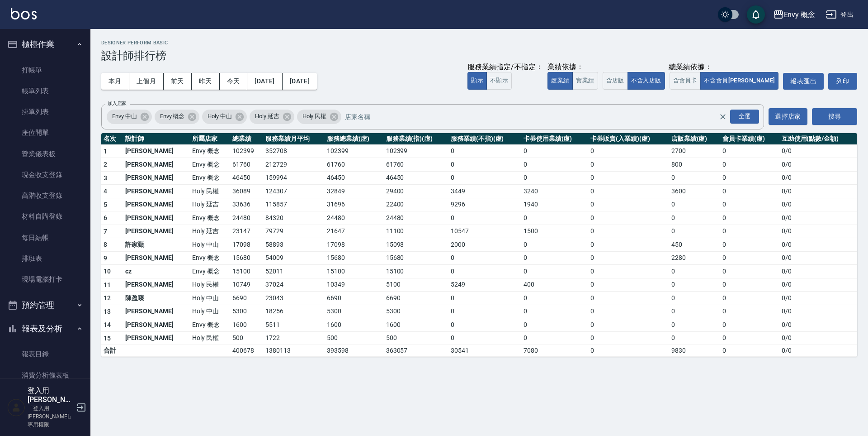 Image resolution: width=868 pixels, height=436 pixels. I want to click on td: 10547, so click(485, 231).